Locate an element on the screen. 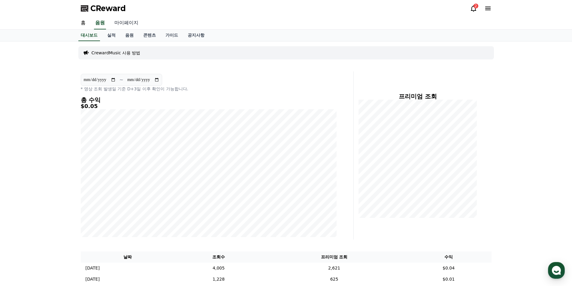  h5: $0.05 is located at coordinates (209, 106).